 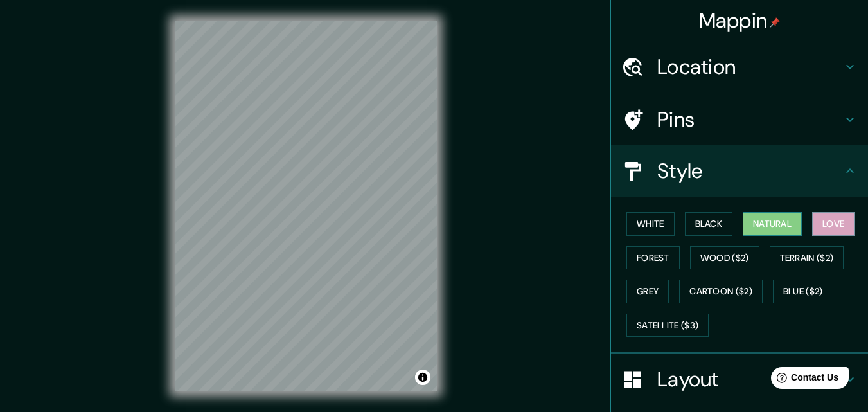 What do you see at coordinates (740, 21) in the screenshot?
I see `h4: Mappin` at bounding box center [740, 21].